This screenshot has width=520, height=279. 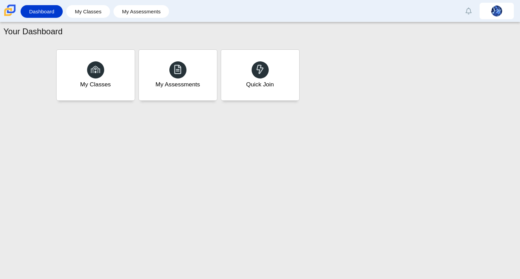 I want to click on div: Quick Join, so click(x=260, y=84).